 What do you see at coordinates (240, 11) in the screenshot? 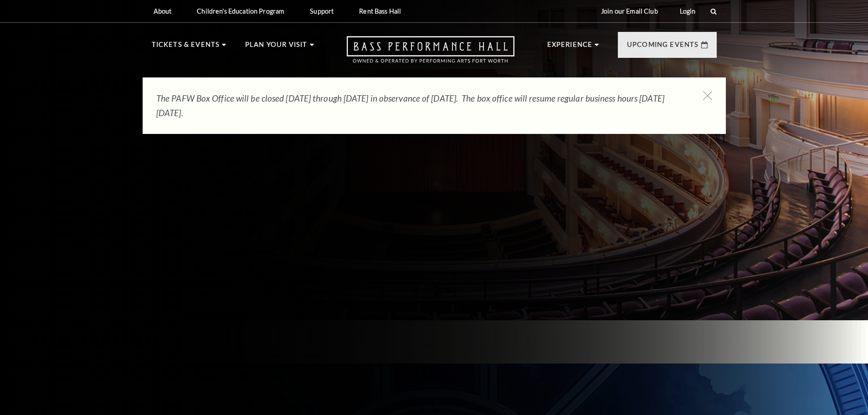
I see `p: Children's Education Program` at bounding box center [240, 11].